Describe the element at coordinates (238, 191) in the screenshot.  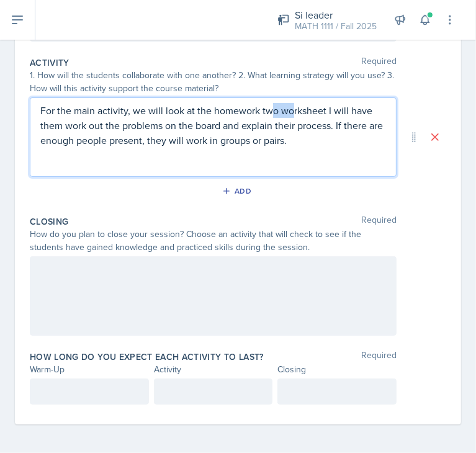
I see `button: Add` at that location.